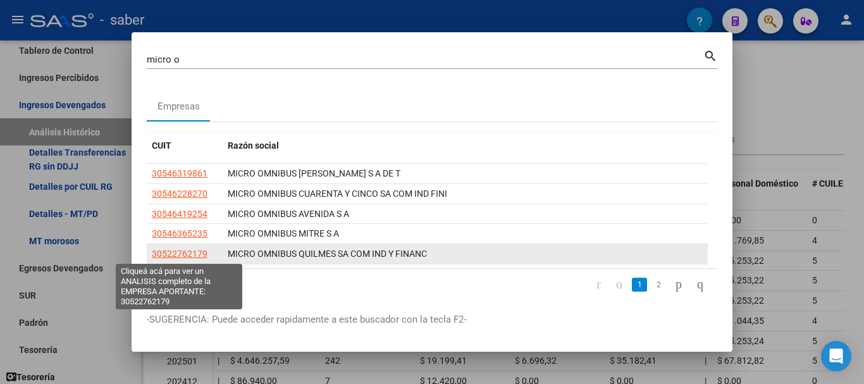 The height and width of the screenshot is (384, 864). What do you see at coordinates (710, 55) in the screenshot?
I see `mat-icon: search` at bounding box center [710, 55].